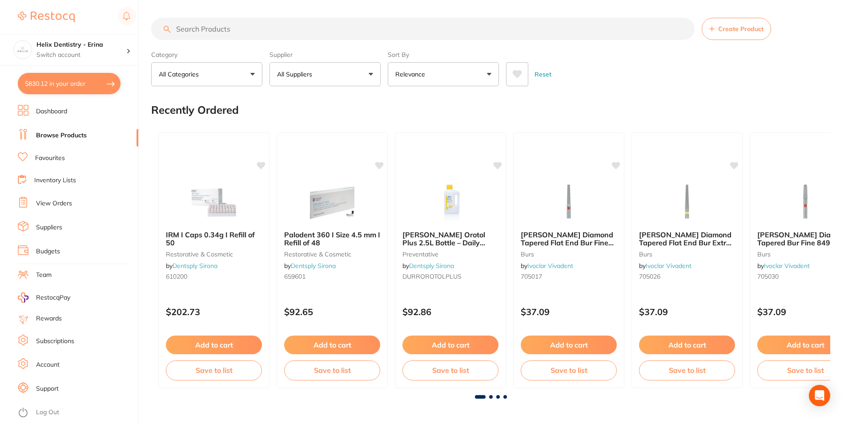 This screenshot has width=848, height=424. I want to click on b: Meisinger Diamond Tapered Flat End Bur Extra Fine 848C 314 016 / 5, so click(687, 239).